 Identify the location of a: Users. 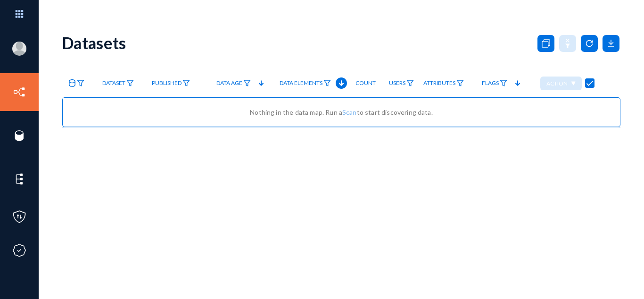
(401, 83).